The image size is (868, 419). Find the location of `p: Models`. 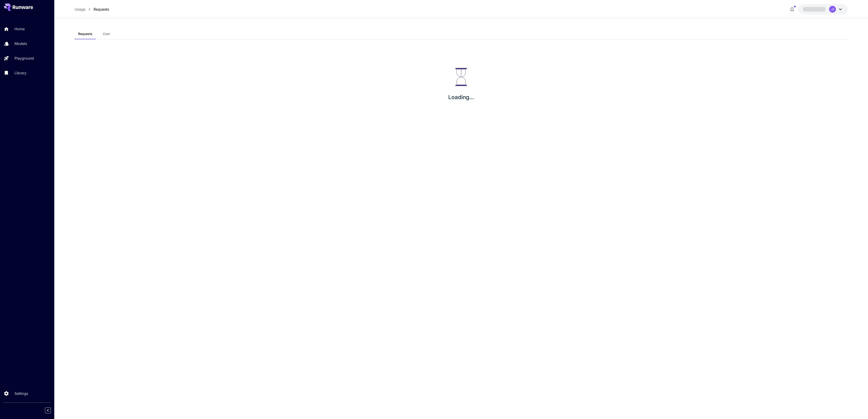

p: Models is located at coordinates (21, 44).